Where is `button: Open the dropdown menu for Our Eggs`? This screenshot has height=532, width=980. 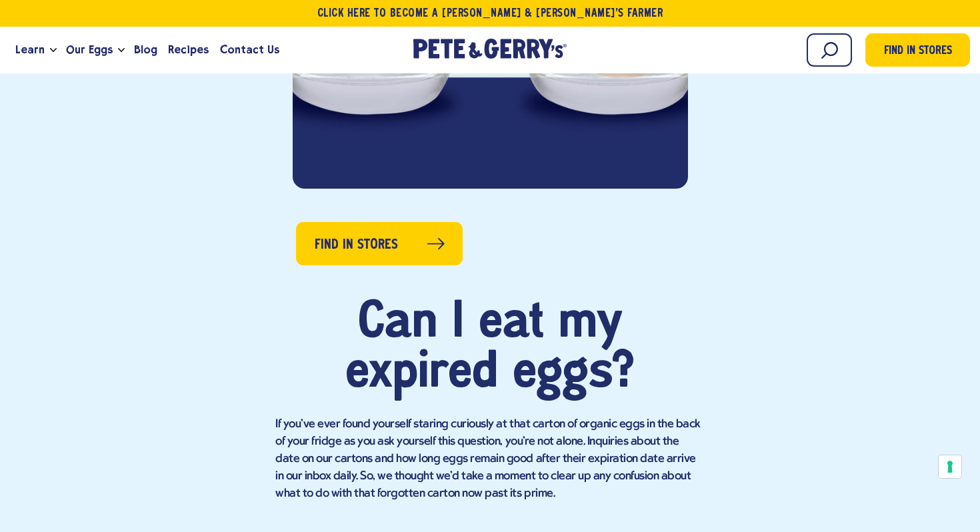 button: Open the dropdown menu for Our Eggs is located at coordinates (121, 50).